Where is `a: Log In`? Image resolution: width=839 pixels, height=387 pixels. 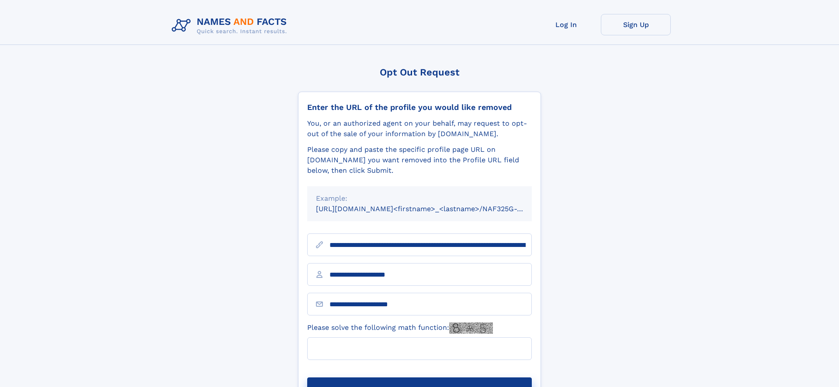
a: Log In is located at coordinates (566, 24).